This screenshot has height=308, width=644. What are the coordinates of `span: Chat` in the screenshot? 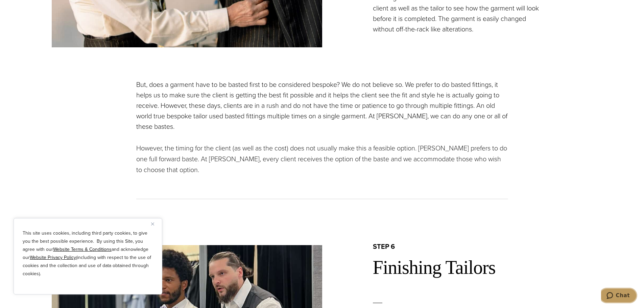 It's located at (22, 8).